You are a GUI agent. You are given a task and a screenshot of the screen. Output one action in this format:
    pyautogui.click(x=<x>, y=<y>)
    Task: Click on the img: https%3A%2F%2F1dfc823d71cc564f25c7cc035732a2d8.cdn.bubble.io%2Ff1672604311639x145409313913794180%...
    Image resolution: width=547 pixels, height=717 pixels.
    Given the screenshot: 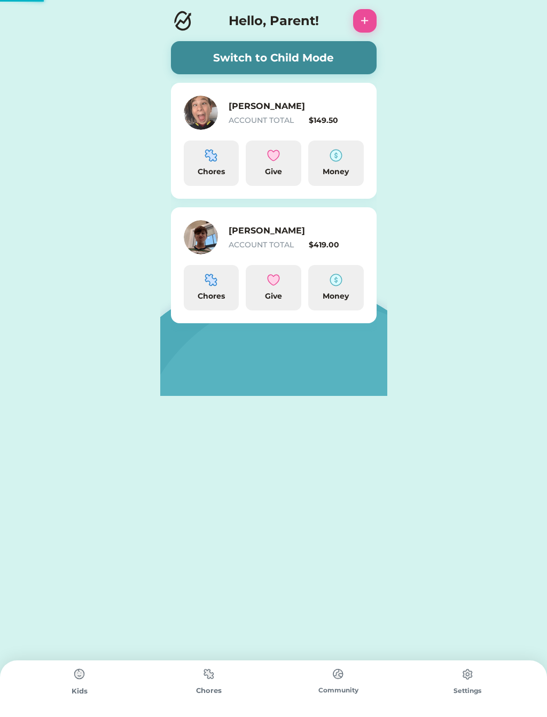 What is the action you would take?
    pyautogui.click(x=201, y=237)
    